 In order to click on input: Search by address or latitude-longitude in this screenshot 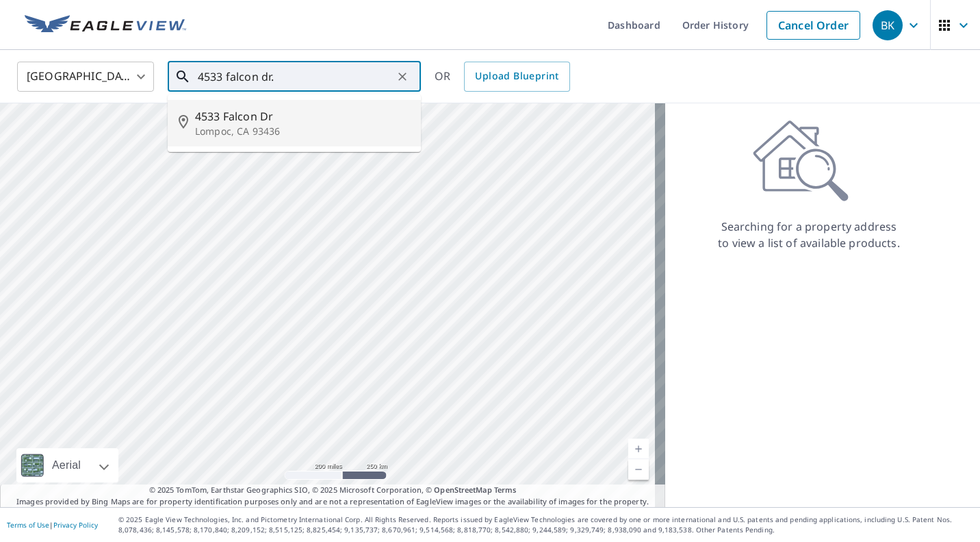, I will do `click(295, 77)`.